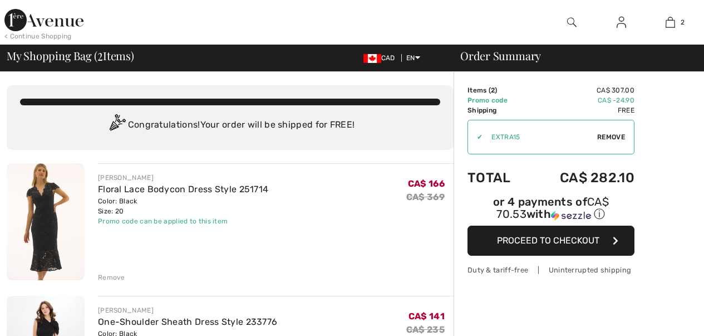 The height and width of the screenshot is (336, 704). Describe the element at coordinates (571, 215) in the screenshot. I see `img: Sezzle` at that location.